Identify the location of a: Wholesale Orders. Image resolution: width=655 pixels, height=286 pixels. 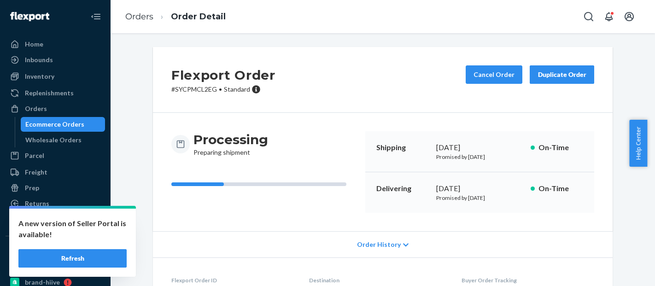
(63, 140).